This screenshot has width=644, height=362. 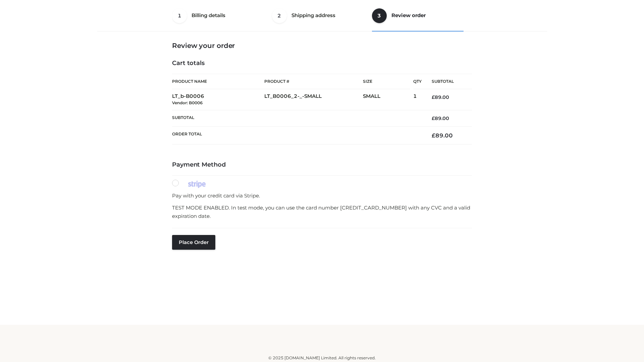 I want to click on h4: Payment Method, so click(x=322, y=165).